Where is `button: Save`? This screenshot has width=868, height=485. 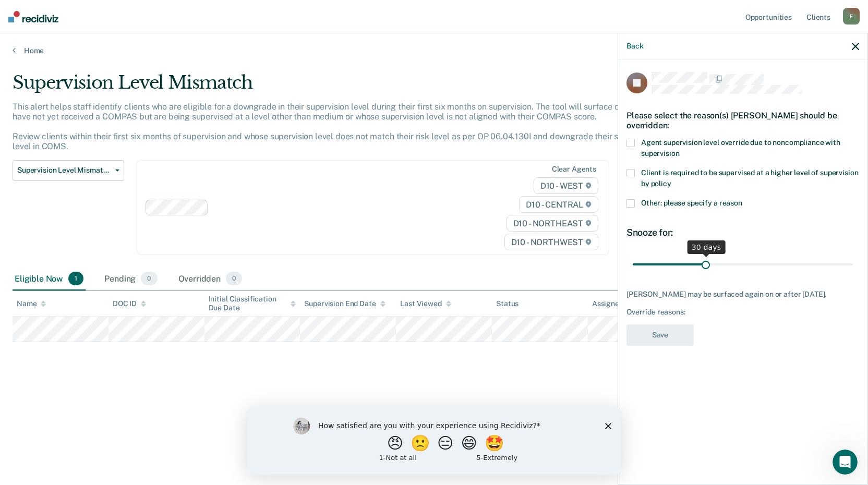
button: Save is located at coordinates (660, 335).